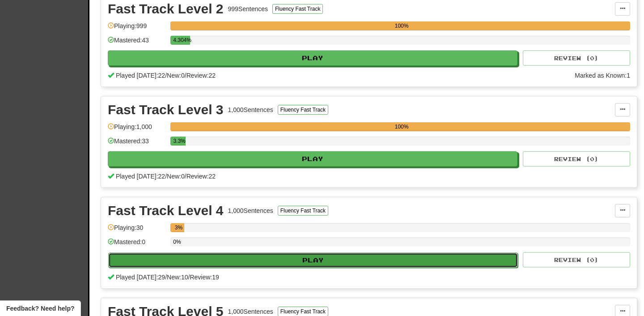 The height and width of the screenshot is (316, 644). I want to click on div: 3.3%, so click(180, 141).